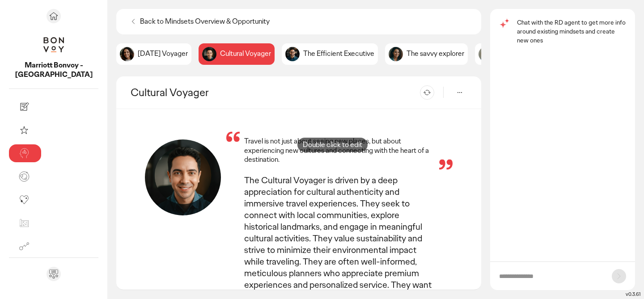  What do you see at coordinates (426, 54) in the screenshot?
I see `div: The savvy explorer` at bounding box center [426, 54].